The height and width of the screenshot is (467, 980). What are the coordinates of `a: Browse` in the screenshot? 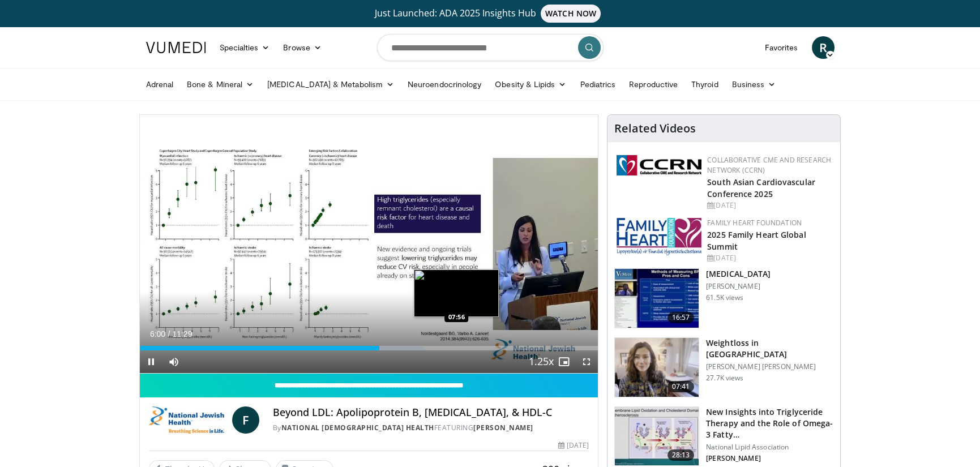 It's located at (302, 48).